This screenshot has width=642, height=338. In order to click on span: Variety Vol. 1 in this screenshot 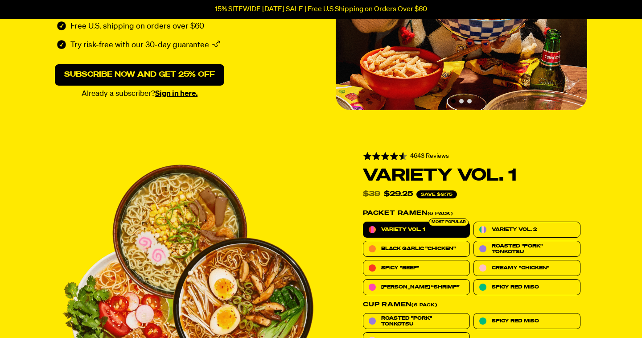, I will do `click(403, 229)`.